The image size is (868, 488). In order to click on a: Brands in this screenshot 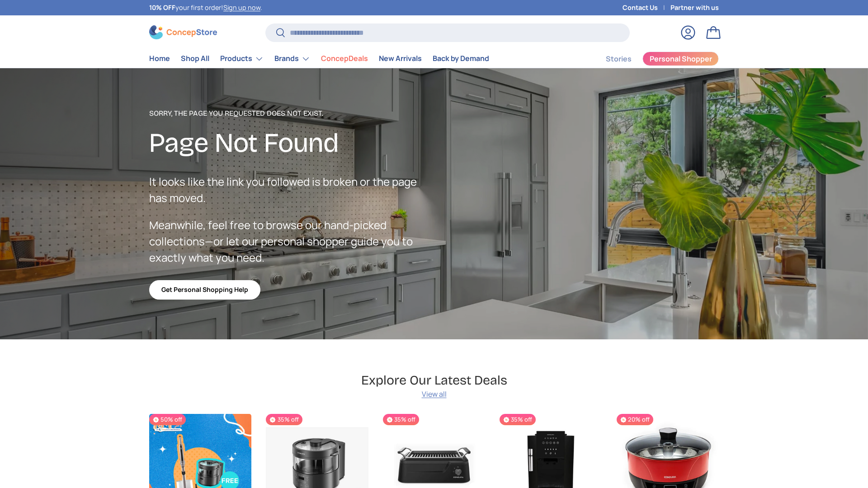, I will do `click(292, 59)`.